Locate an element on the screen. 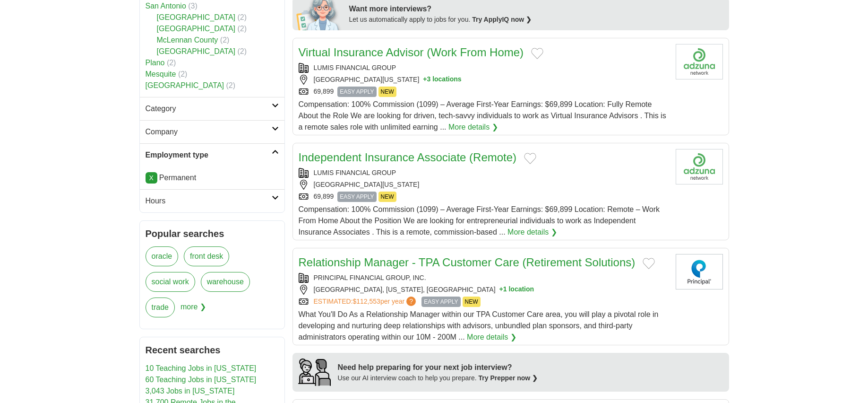  a: Employment type is located at coordinates (213, 154).